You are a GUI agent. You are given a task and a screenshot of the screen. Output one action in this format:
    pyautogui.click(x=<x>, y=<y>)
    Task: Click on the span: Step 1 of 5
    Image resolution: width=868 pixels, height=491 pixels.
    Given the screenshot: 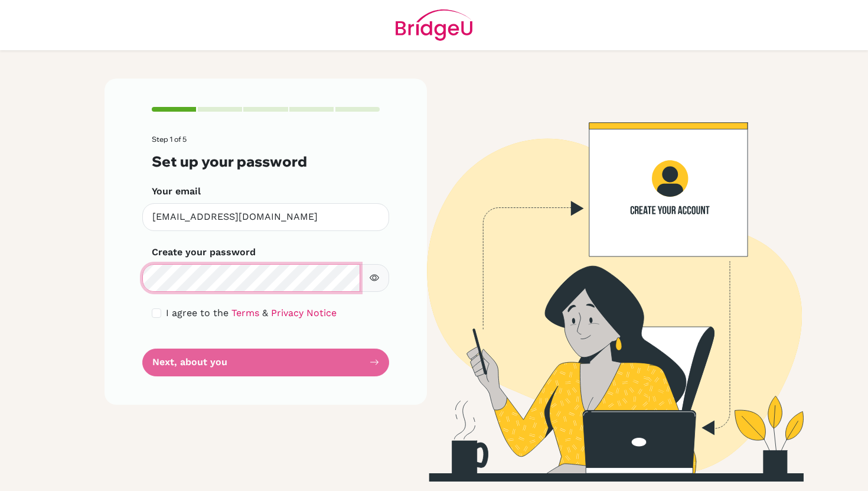 What is the action you would take?
    pyautogui.click(x=169, y=139)
    